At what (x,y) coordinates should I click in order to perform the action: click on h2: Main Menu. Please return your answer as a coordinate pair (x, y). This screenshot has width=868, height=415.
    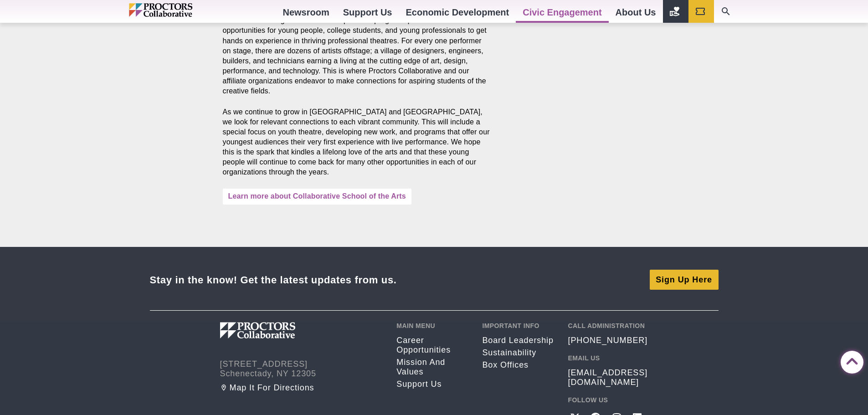
    Looking at the image, I should click on (432, 326).